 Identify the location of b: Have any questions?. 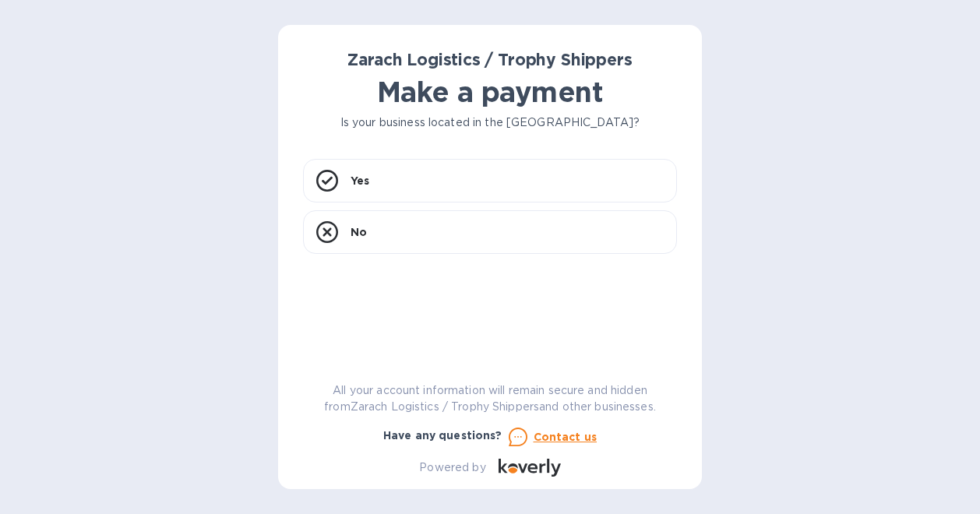
(443, 436).